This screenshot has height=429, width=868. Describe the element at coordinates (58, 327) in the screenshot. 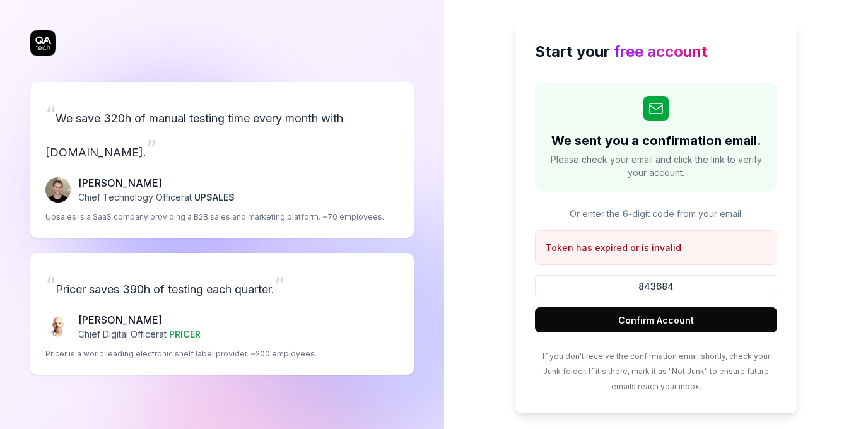

I see `img: Chris Chalkitis` at that location.